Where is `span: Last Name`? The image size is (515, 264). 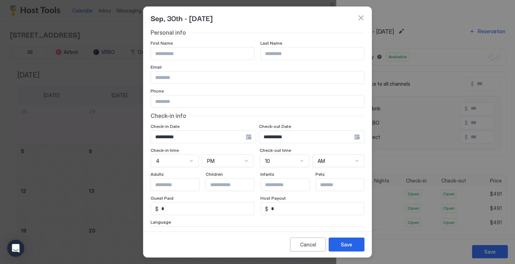
span: Last Name is located at coordinates (271, 43).